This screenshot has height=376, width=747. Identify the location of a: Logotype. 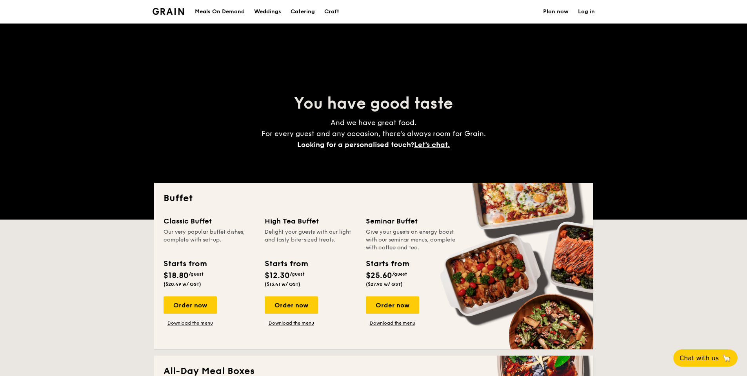
(168, 11).